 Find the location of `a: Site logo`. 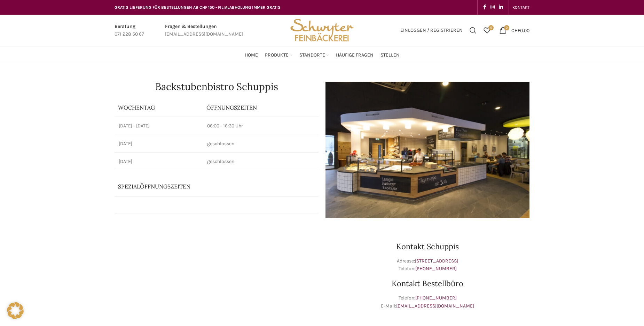

a: Site logo is located at coordinates (322, 30).